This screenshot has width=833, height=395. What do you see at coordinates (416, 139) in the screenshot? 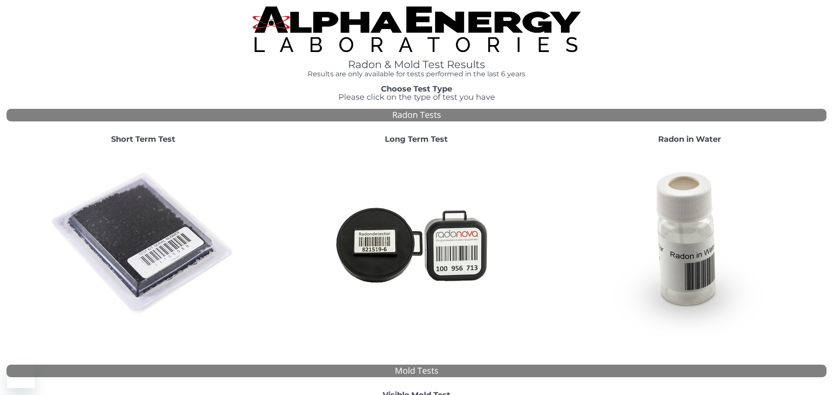
I see `strong: Long Term Test` at bounding box center [416, 139].